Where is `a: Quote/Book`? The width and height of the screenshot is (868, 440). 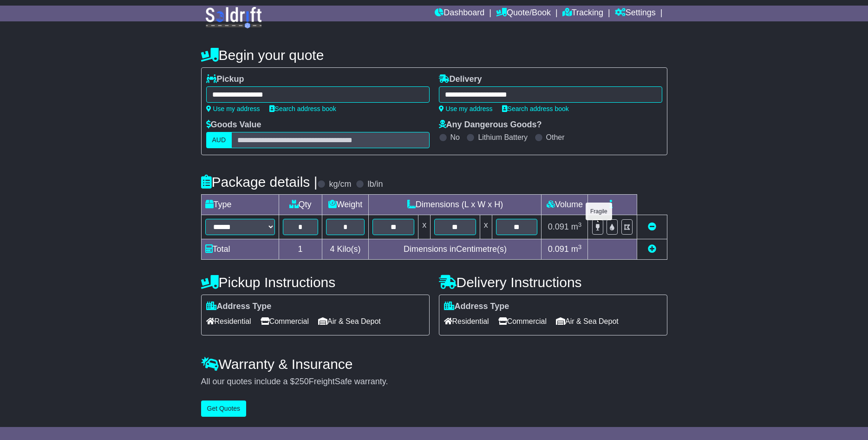
a: Quote/Book is located at coordinates (523, 14).